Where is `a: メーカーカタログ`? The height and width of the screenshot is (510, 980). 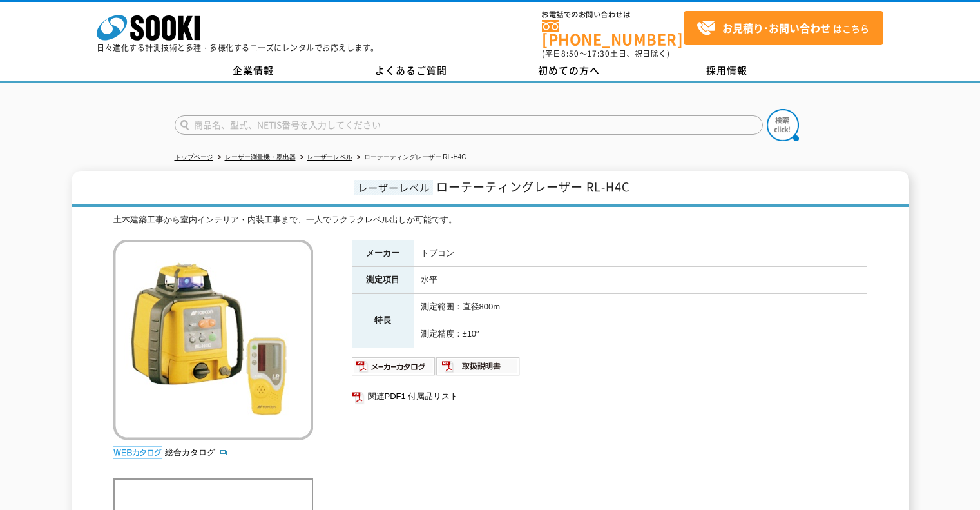
a: メーカーカタログ is located at coordinates (394, 368).